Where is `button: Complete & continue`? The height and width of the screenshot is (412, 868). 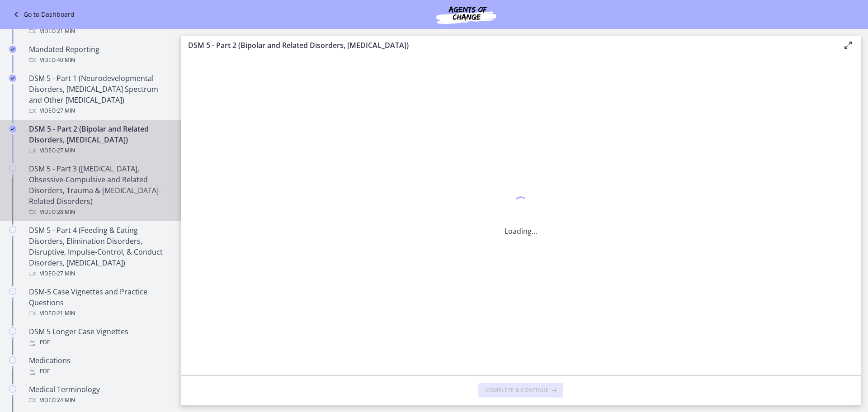 button: Complete & continue is located at coordinates (521, 391).